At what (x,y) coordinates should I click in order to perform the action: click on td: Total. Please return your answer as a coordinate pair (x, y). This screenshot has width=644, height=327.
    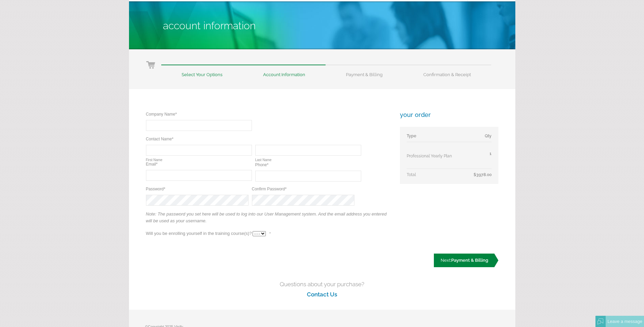
    Looking at the image, I should click on (437, 173).